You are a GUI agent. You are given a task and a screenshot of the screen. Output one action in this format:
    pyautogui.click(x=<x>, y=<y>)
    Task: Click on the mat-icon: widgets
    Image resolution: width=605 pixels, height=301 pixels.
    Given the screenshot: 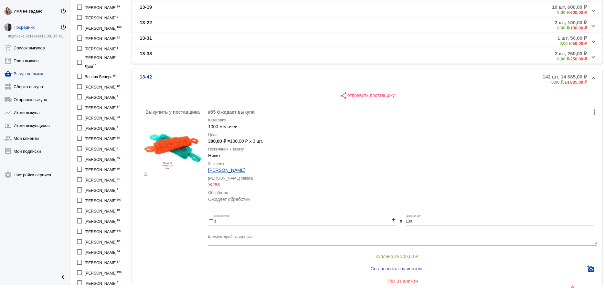 What is the action you would take?
    pyautogui.click(x=8, y=87)
    